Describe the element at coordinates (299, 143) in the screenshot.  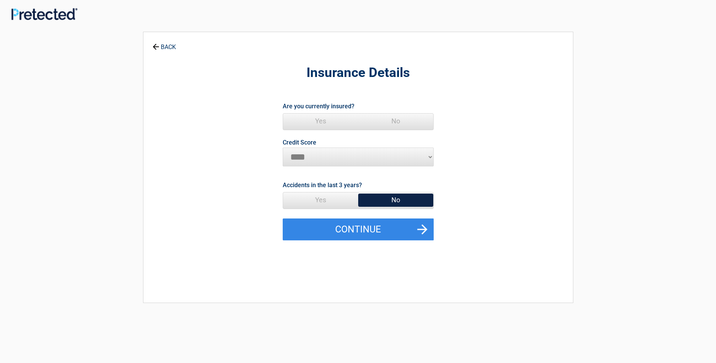
I see `label: Credit Score` at that location.